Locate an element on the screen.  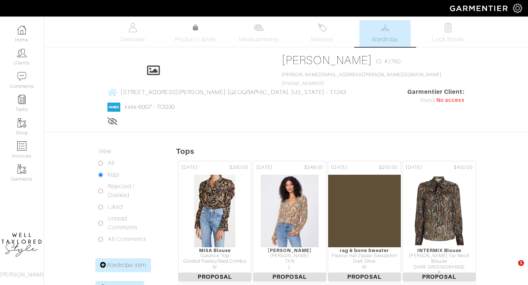
label: Liked is located at coordinates (115, 207).